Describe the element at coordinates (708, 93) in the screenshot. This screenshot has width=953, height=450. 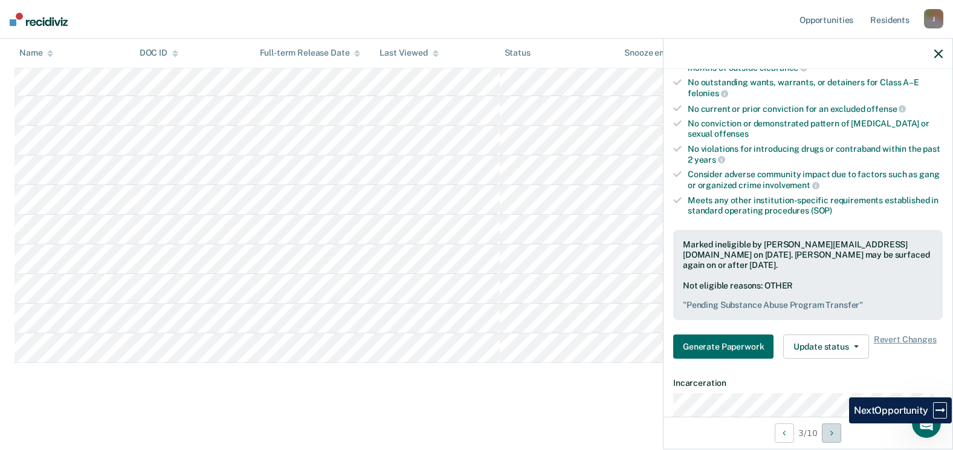
I see `span: felonies` at that location.